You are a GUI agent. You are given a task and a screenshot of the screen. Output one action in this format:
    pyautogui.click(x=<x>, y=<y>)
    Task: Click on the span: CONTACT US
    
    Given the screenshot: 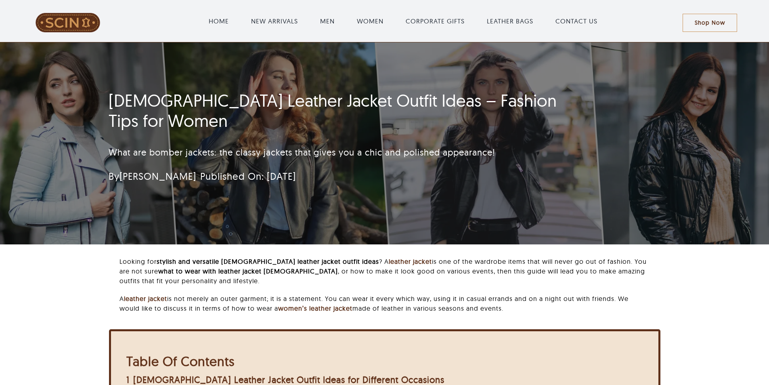 What is the action you would take?
    pyautogui.click(x=577, y=21)
    